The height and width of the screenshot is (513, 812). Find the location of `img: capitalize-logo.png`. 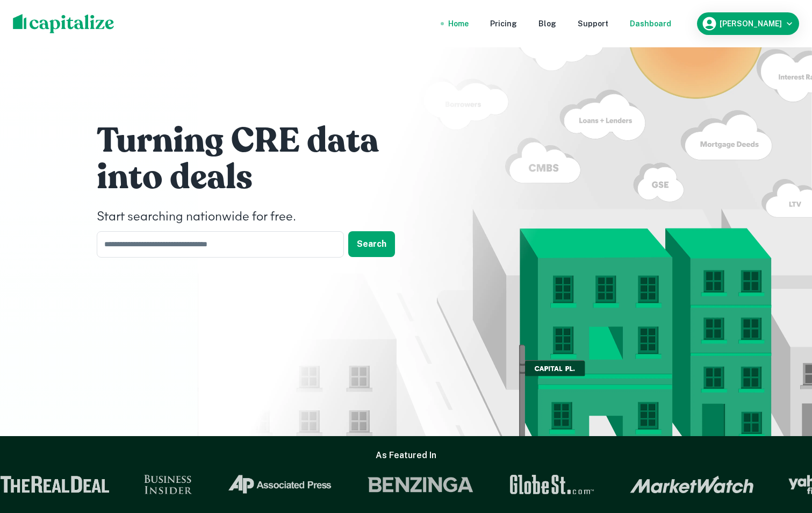

img: capitalize-logo.png is located at coordinates (63, 24).